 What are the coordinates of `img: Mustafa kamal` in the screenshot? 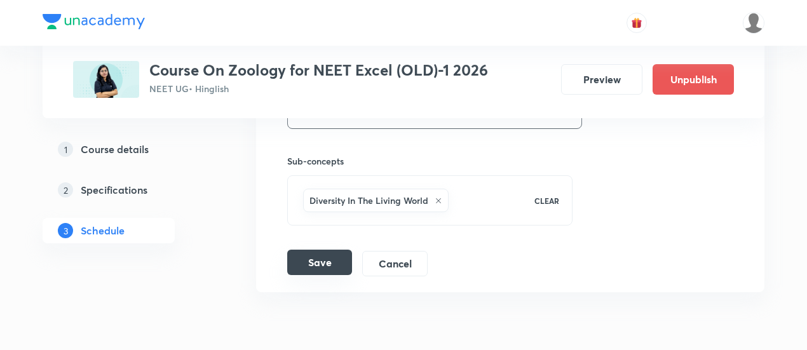 It's located at (753, 23).